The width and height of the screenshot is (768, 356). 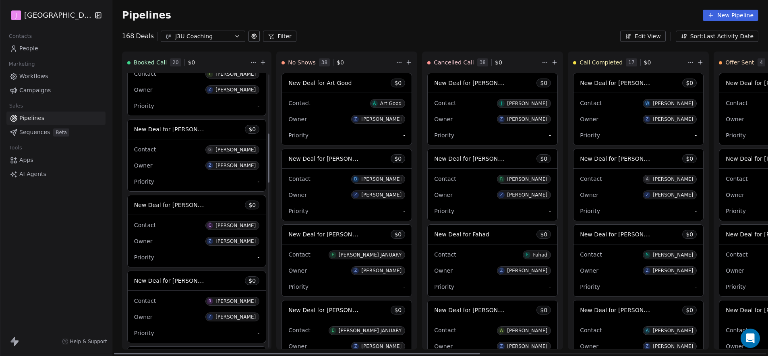 I want to click on span: J, so click(x=16, y=15).